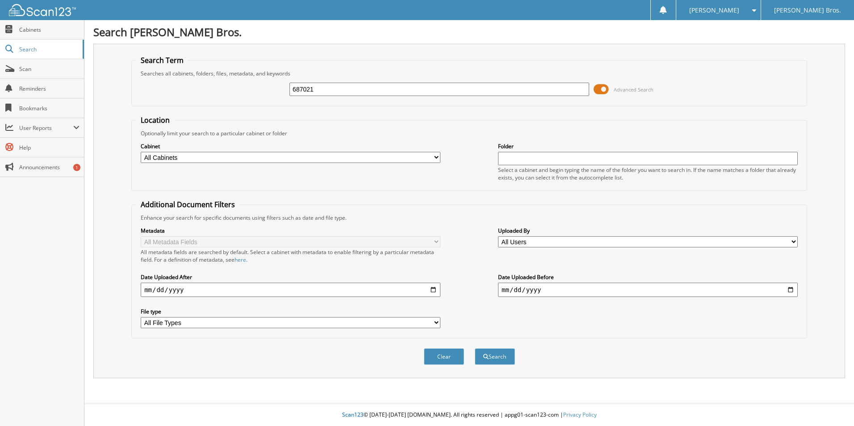 This screenshot has height=426, width=854. Describe the element at coordinates (42, 10) in the screenshot. I see `img: scan123-logo-white.svg` at that location.